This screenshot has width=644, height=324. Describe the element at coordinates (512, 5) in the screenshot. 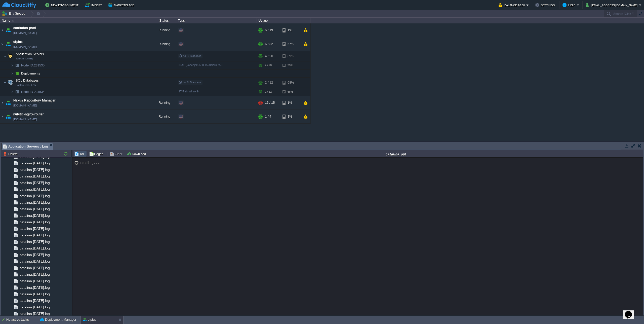

I see `button: Balance ₹0.00` at that location.